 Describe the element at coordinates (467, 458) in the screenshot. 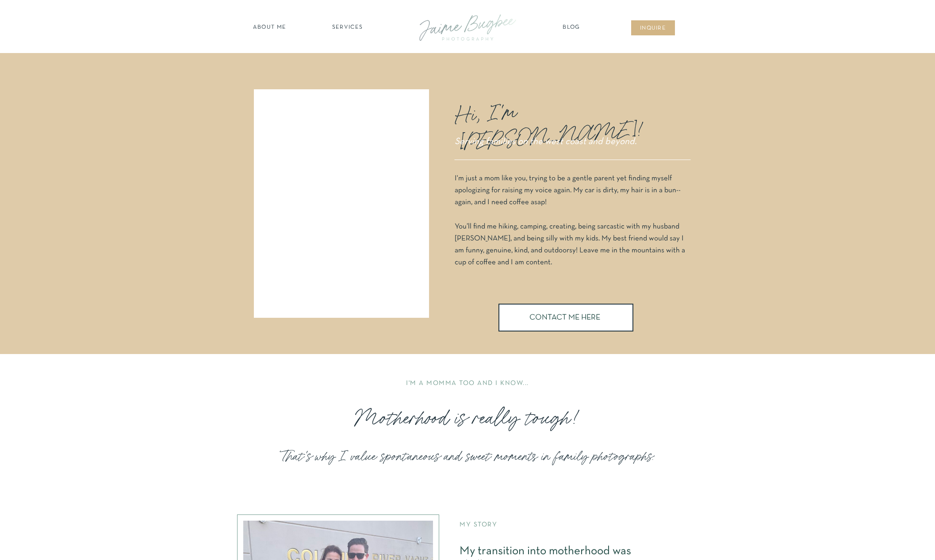

I see `p: That's why I value spontaneous and sweet moments in family photographs.` at that location.